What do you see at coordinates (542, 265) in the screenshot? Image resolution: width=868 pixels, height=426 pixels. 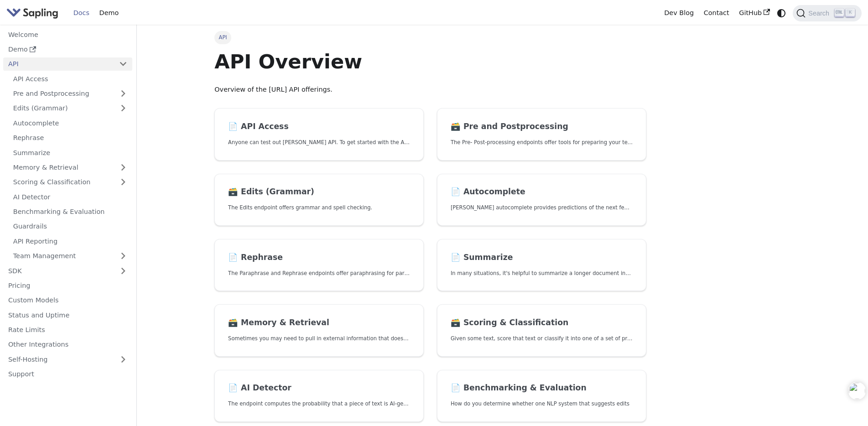 I see `a: 📄️ SummarizeIn many situations, it's helpful to summarize a longer document into a shorter, more ...` at bounding box center [542, 265].